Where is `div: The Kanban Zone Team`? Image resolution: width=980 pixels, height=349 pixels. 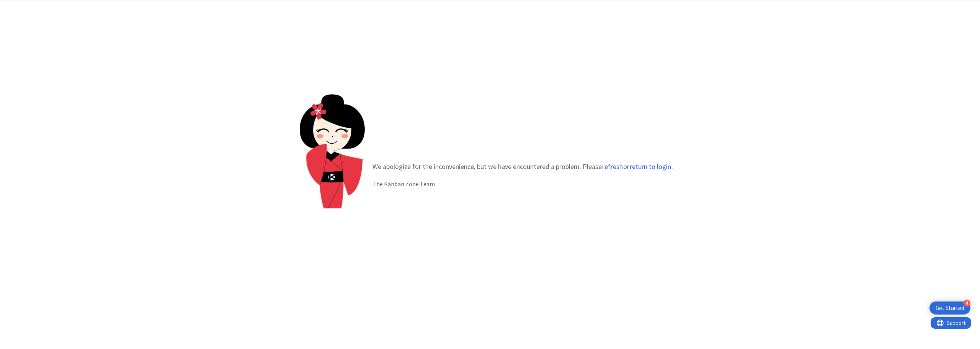
div: The Kanban Zone Team is located at coordinates (523, 183).